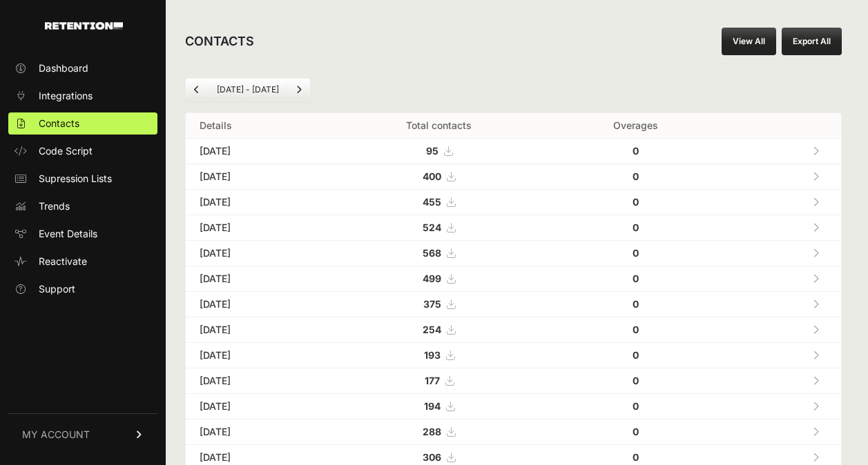 The height and width of the screenshot is (465, 868). What do you see at coordinates (432, 227) in the screenshot?
I see `strong: 524` at bounding box center [432, 227].